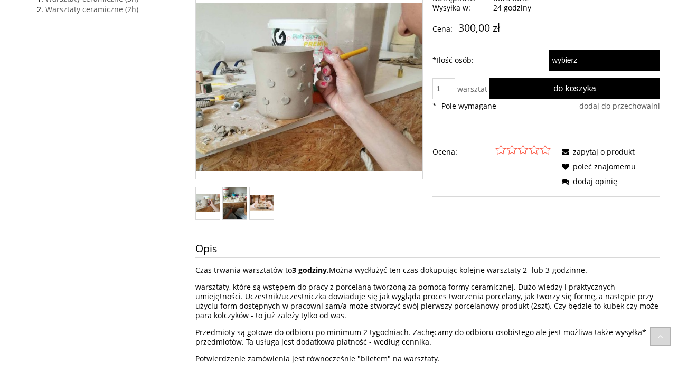 The image size is (697, 372). I want to click on span: Cena:, so click(442, 29).